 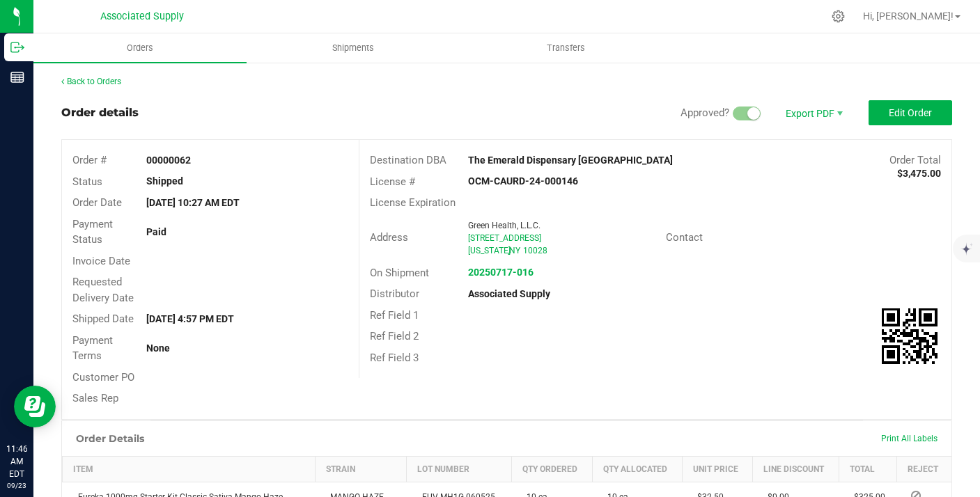 What do you see at coordinates (92, 81) in the screenshot?
I see `a: Back to Orders` at bounding box center [92, 81].